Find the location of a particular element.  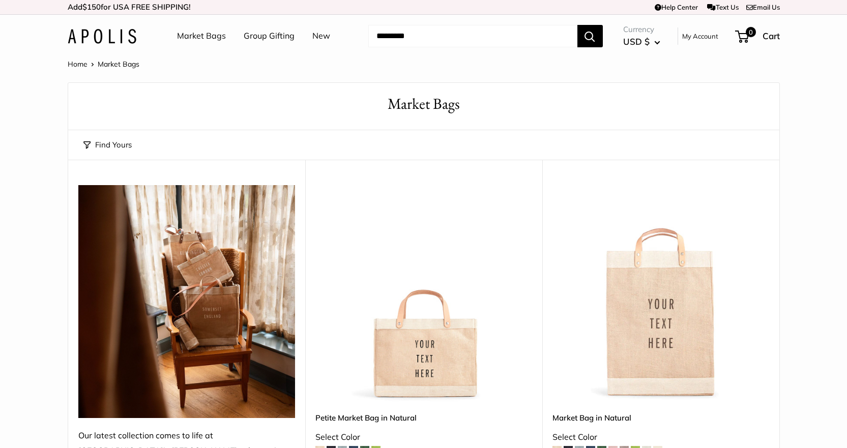

a: My Account is located at coordinates (700, 36).